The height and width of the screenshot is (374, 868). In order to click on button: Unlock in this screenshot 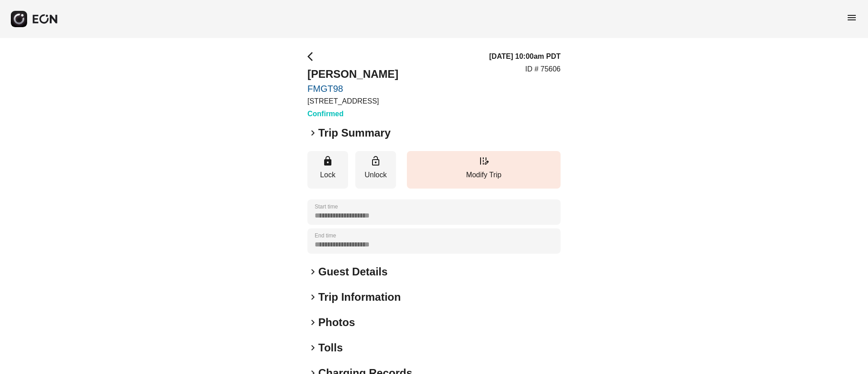, I will do `click(376, 170)`.